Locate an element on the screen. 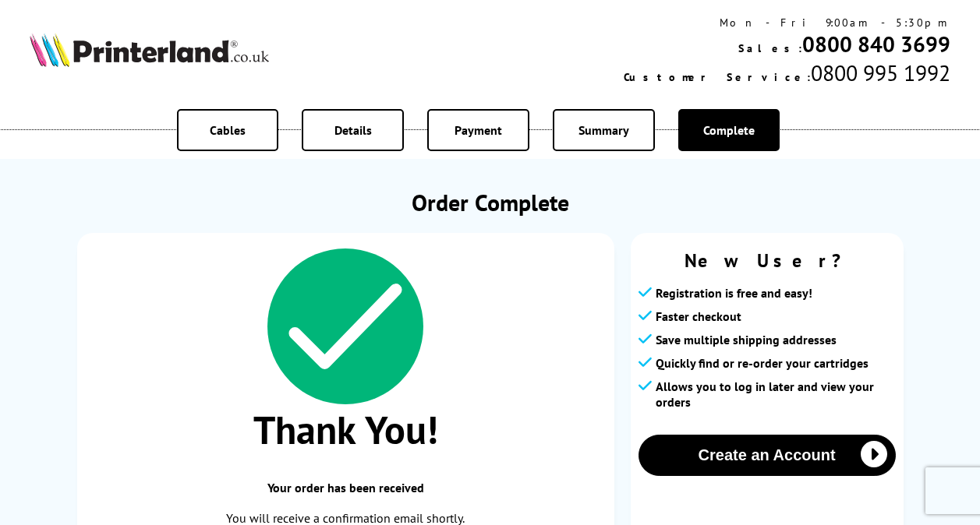 Image resolution: width=980 pixels, height=525 pixels. span: Registration is free and easy! is located at coordinates (734, 293).